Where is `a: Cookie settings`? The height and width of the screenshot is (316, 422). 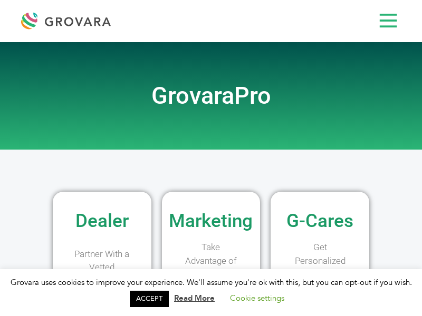
a: Cookie settings is located at coordinates (257, 298).